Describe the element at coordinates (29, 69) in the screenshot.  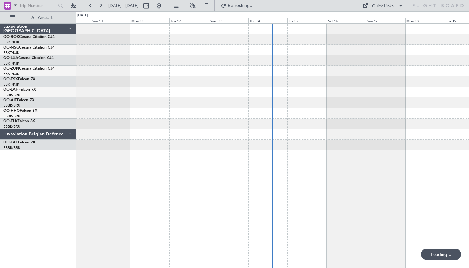
I see `a: OO-ZUNCessna Citation CJ4` at that location.